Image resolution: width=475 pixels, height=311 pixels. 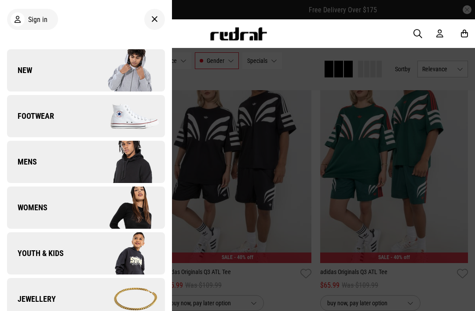 What do you see at coordinates (30, 116) in the screenshot?
I see `span: Footwear` at bounding box center [30, 116].